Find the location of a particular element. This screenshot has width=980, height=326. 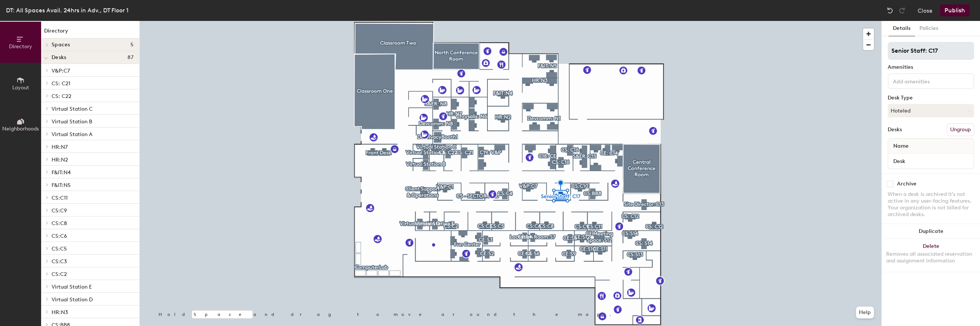

span: 87 is located at coordinates (131, 58).